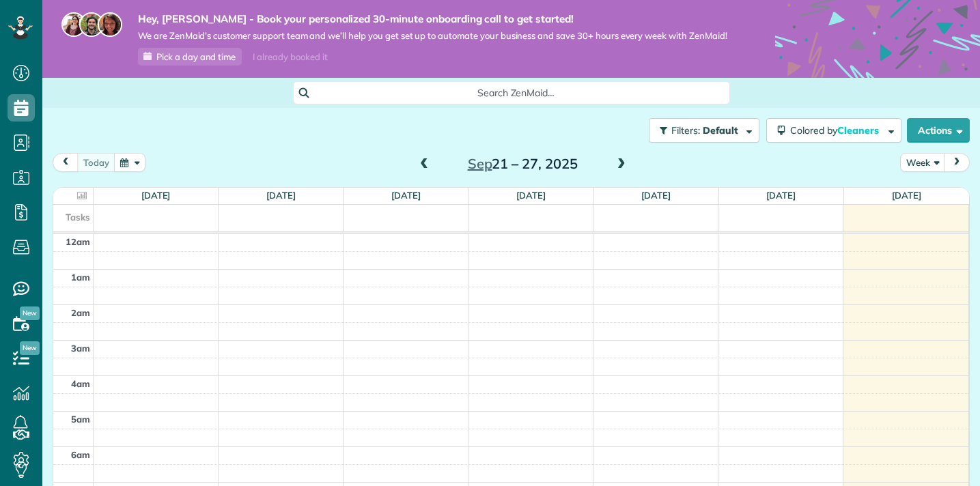 This screenshot has width=980, height=486. Describe the element at coordinates (81, 348) in the screenshot. I see `span: 3am` at that location.